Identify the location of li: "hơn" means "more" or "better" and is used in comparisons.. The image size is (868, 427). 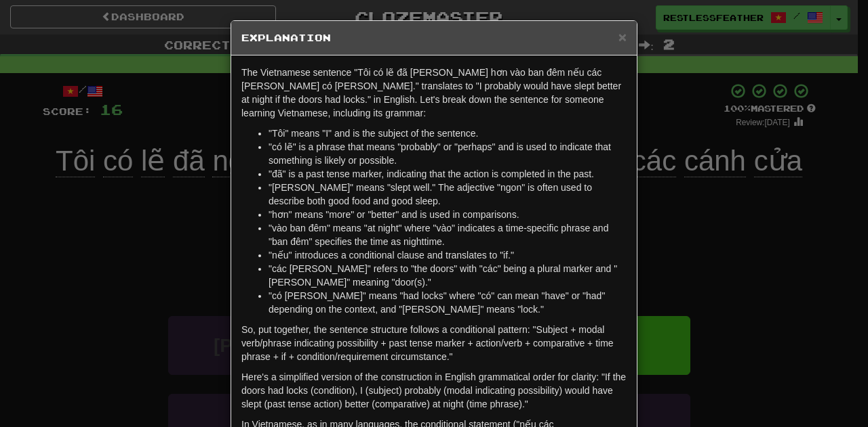
(447, 214).